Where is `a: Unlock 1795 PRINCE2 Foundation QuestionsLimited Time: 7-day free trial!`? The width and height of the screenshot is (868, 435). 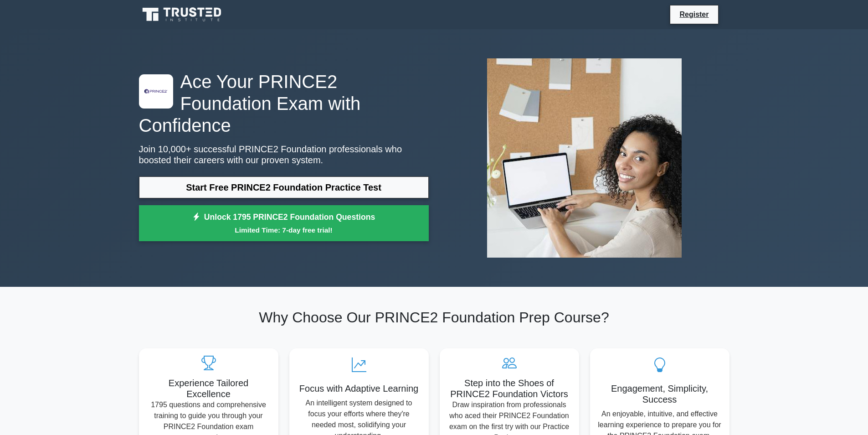 a: Unlock 1795 PRINCE2 Foundation QuestionsLimited Time: 7-day free trial! is located at coordinates (284, 223).